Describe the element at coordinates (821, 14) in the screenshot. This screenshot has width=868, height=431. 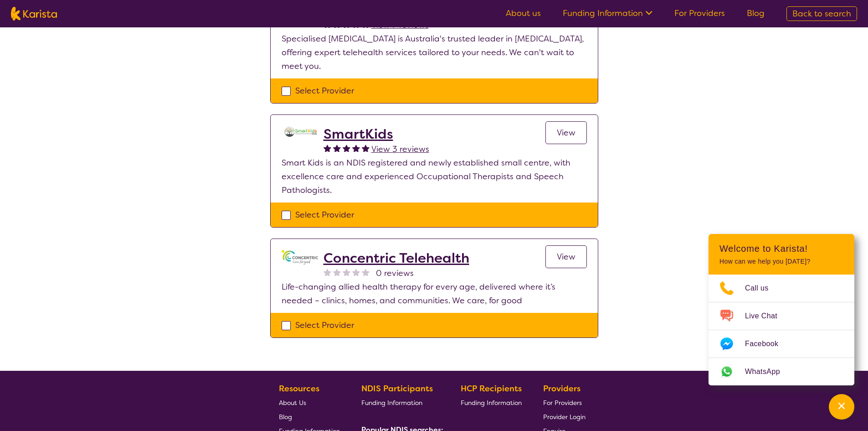
I see `span: Back to search` at that location.